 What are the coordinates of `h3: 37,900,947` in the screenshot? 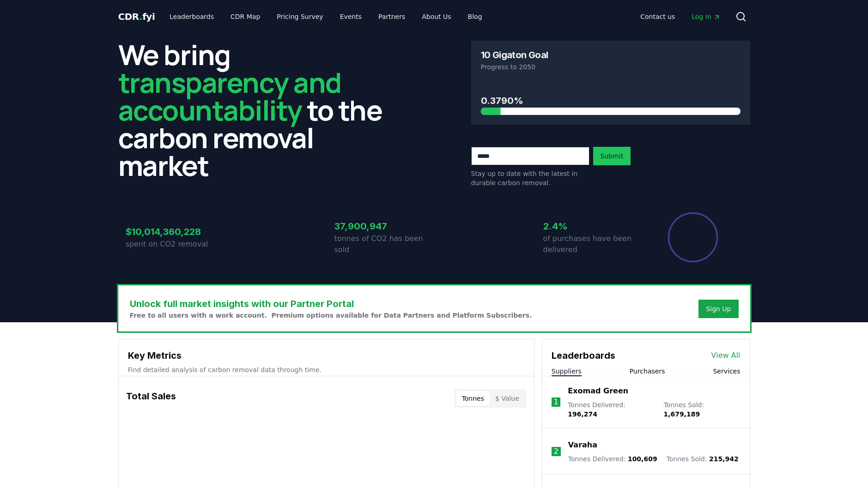 It's located at (384, 226).